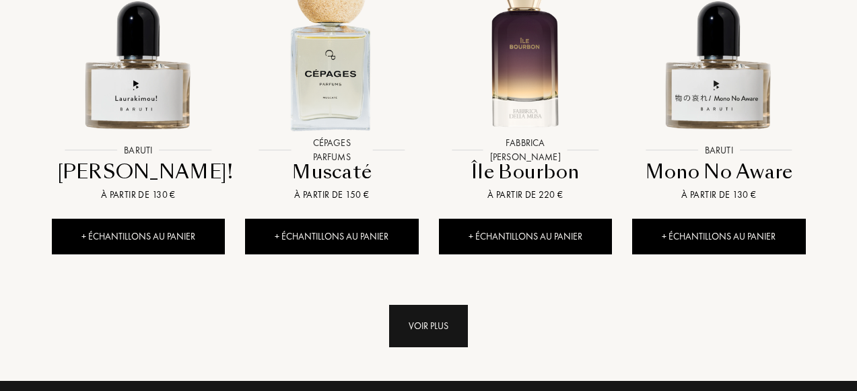 The width and height of the screenshot is (857, 391). Describe the element at coordinates (332, 195) in the screenshot. I see `div: À partir de 150 €` at that location.